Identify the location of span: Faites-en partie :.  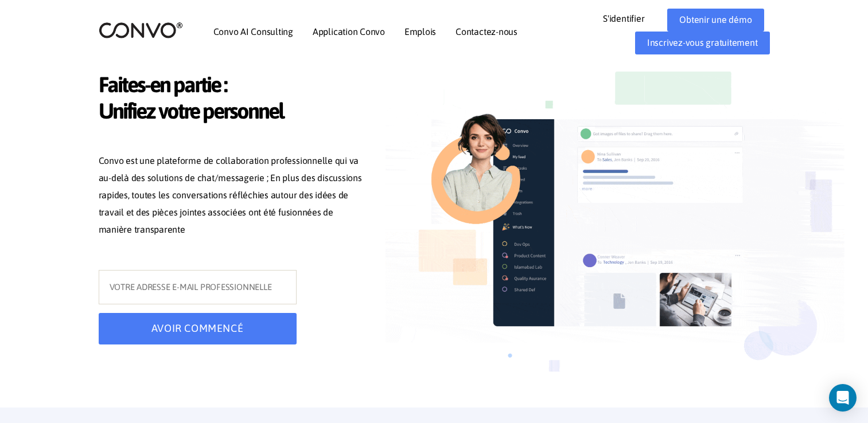
(234, 86).